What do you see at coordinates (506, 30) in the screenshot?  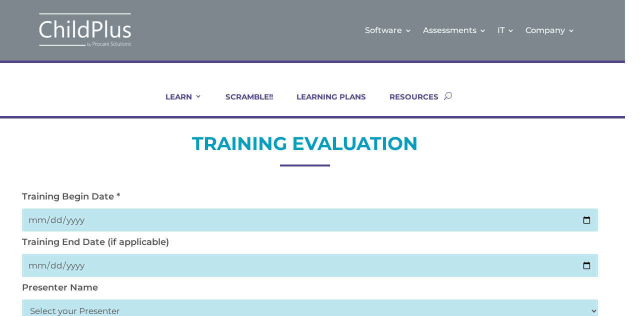 I see `a: IT` at bounding box center [506, 30].